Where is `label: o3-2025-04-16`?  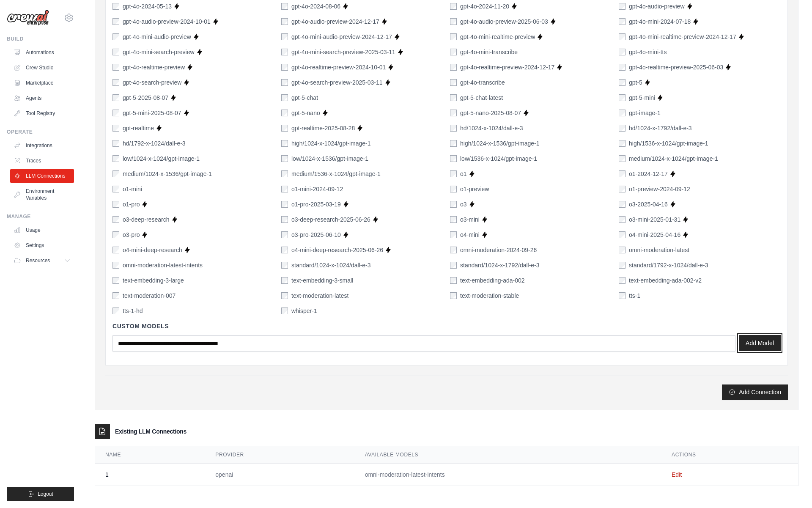 label: o3-2025-04-16 is located at coordinates (649, 204).